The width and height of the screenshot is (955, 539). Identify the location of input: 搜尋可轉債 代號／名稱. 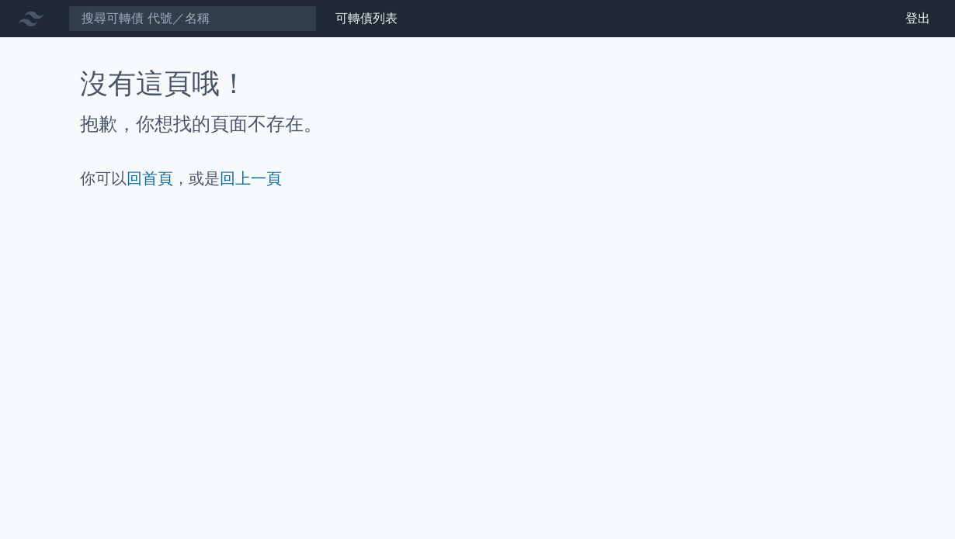
(192, 19).